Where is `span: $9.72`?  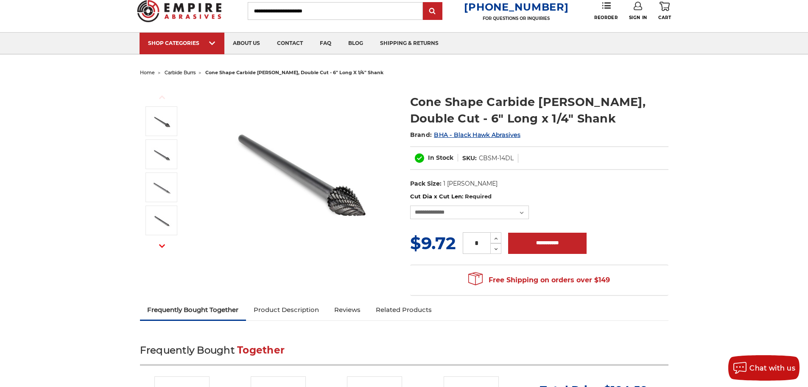 span: $9.72 is located at coordinates (433, 243).